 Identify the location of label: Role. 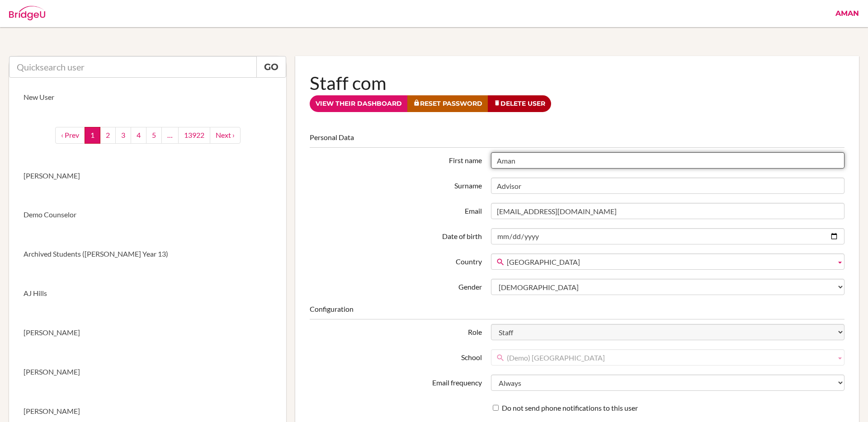
(396, 331).